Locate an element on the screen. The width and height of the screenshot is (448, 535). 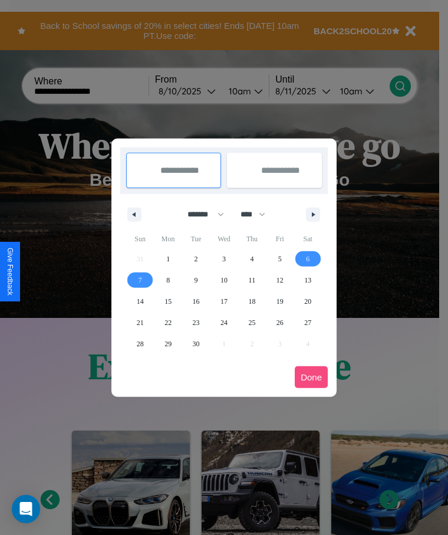
span: 28 is located at coordinates (140, 344).